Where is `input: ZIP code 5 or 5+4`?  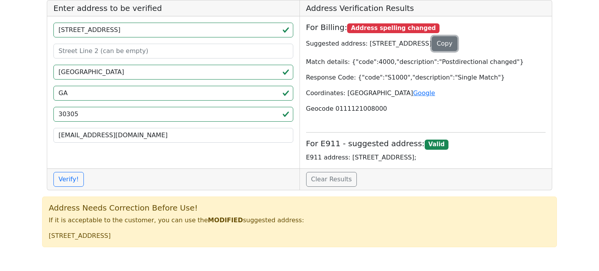 input: ZIP code 5 or 5+4 is located at coordinates (173, 114).